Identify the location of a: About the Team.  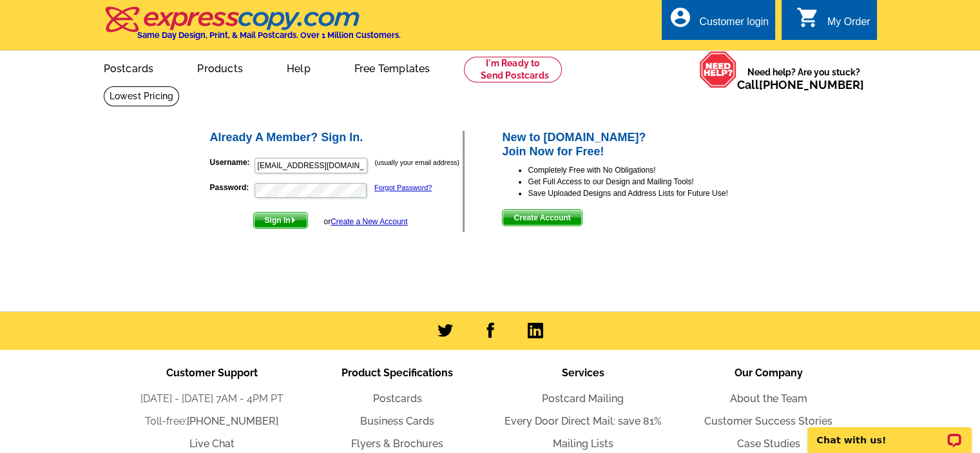
(769, 399).